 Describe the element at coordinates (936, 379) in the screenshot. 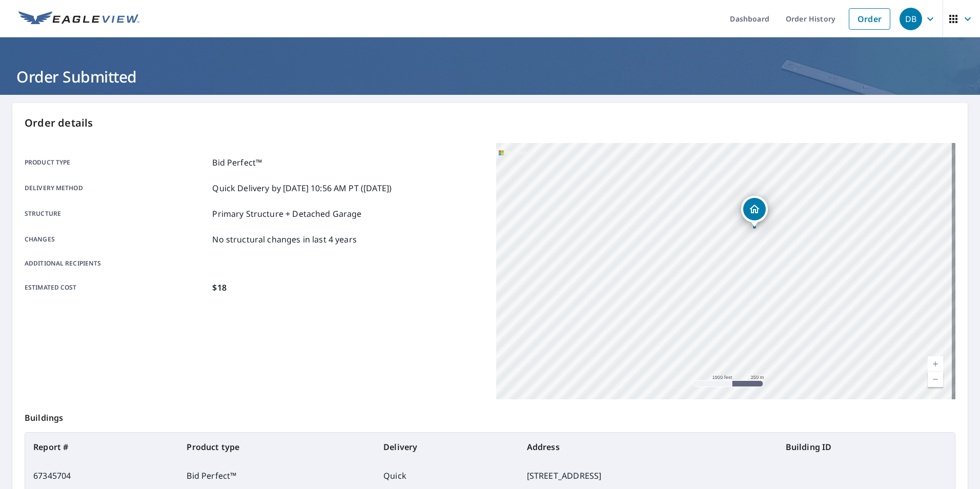

I see `a: Current Level 15, Zoom Out` at that location.